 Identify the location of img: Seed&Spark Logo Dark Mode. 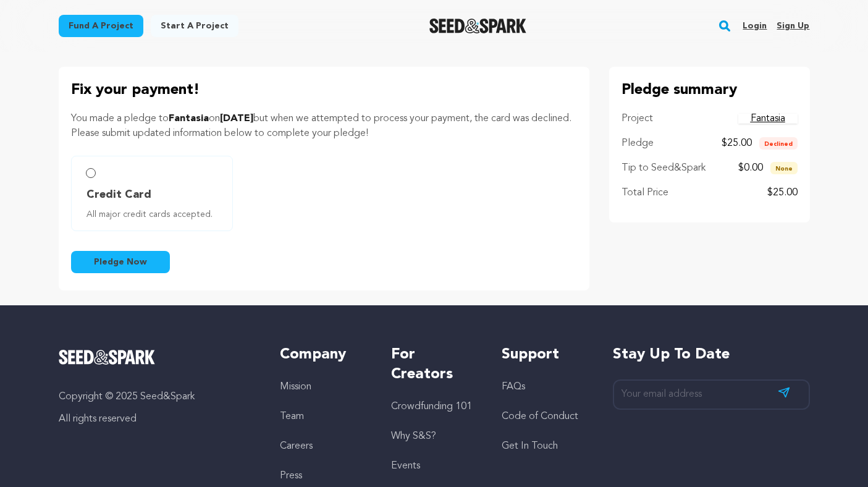
(478, 26).